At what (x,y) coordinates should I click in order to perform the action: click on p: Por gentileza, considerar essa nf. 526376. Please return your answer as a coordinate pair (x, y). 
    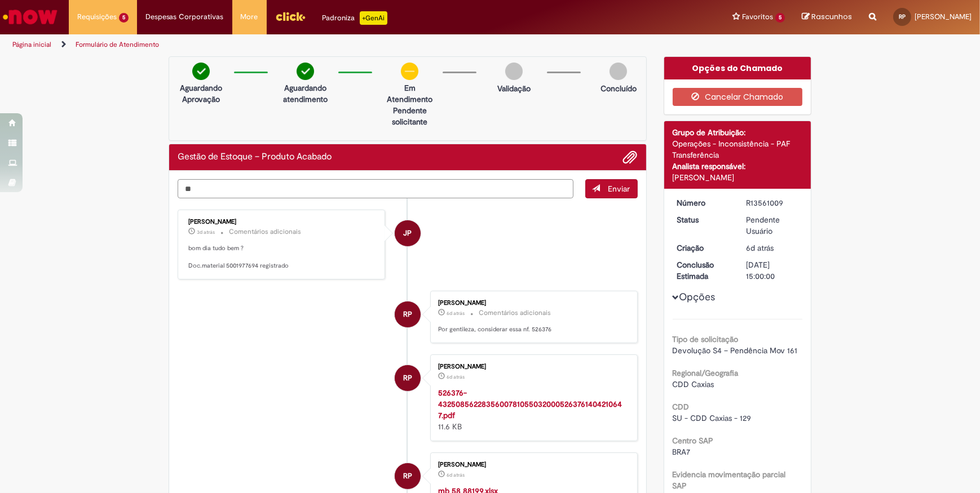
    Looking at the image, I should click on (532, 330).